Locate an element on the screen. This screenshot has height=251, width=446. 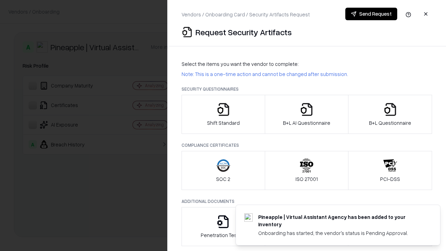
p: ISO 27001 is located at coordinates (307, 179).